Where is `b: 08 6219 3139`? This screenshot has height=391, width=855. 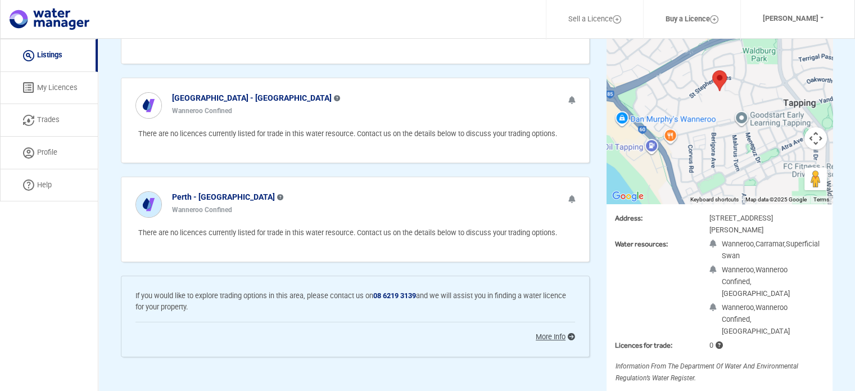
b: 08 6219 3139 is located at coordinates (395, 295).